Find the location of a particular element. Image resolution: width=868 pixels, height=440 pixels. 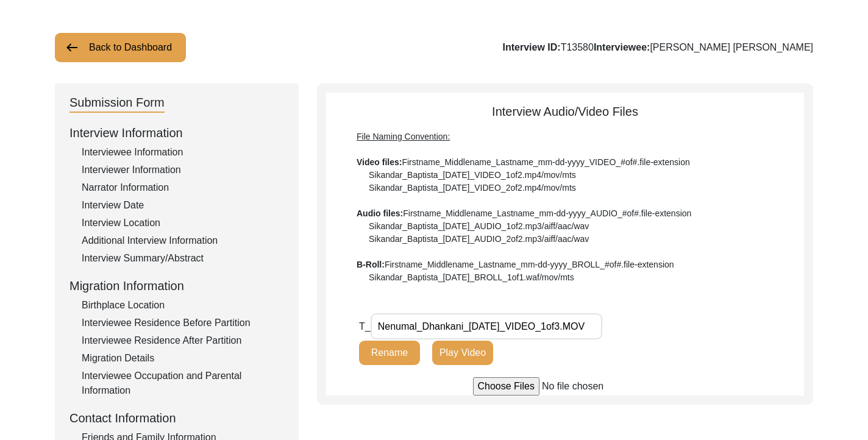

button: Rename is located at coordinates (390, 353).